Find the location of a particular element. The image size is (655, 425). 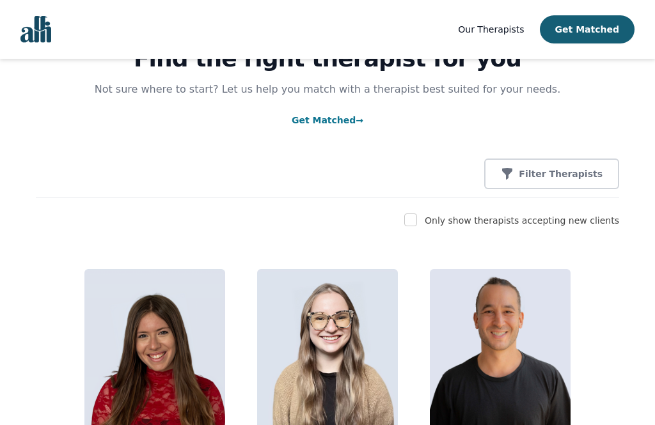

p: Filter Therapists is located at coordinates (560, 174).